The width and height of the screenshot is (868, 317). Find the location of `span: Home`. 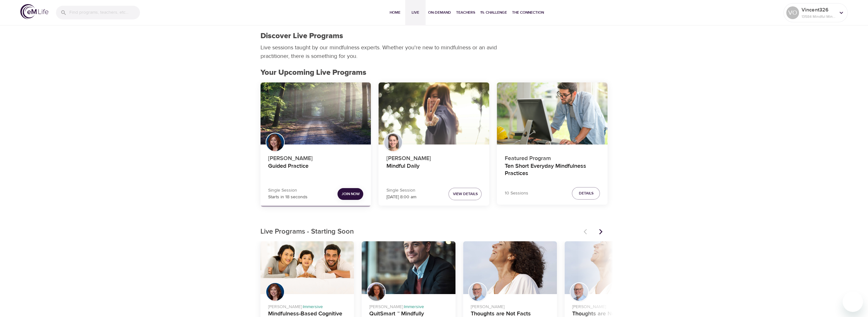

span: Home is located at coordinates (395, 13).